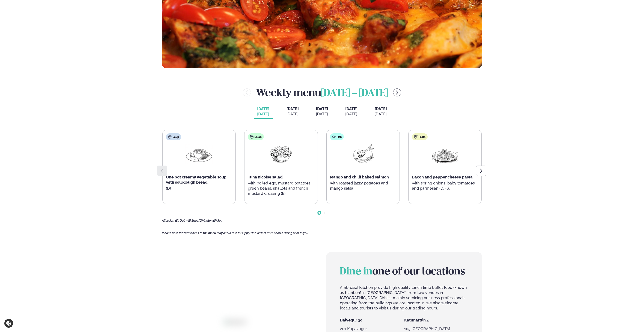  What do you see at coordinates (173, 137) in the screenshot?
I see `div: Soup` at bounding box center [173, 137].